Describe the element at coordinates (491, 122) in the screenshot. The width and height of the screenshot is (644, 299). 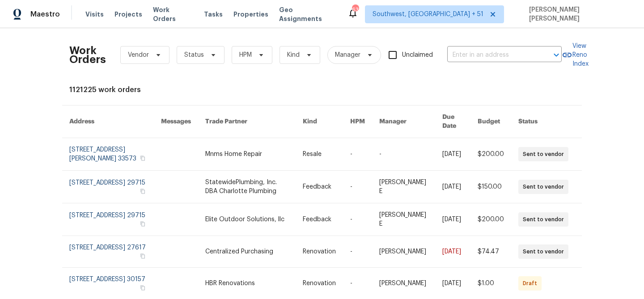
I see `th: Budget` at that location.